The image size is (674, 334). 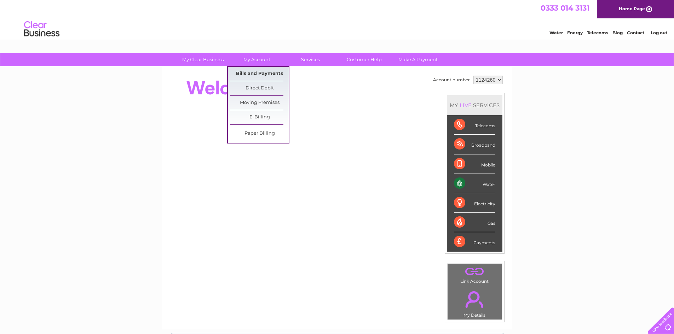 What do you see at coordinates (565, 8) in the screenshot?
I see `span: 0333 014 3131` at bounding box center [565, 8].